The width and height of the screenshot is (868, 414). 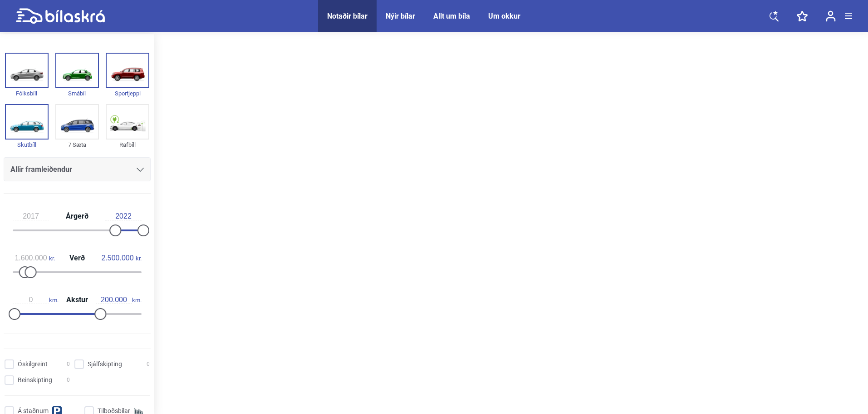 What do you see at coordinates (452, 16) in the screenshot?
I see `div: Allt um bíla` at bounding box center [452, 16].